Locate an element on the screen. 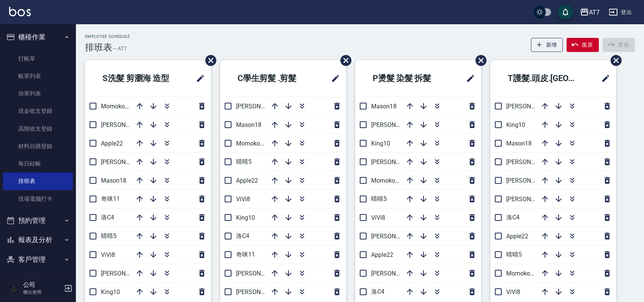 The height and width of the screenshot is (302, 644). h5: 公司 is located at coordinates (43, 285).